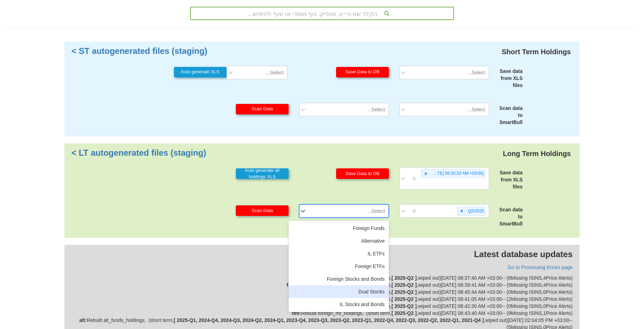 The height and width of the screenshot is (329, 644). I want to click on button: Auto generate all holdings XLS, so click(262, 174).